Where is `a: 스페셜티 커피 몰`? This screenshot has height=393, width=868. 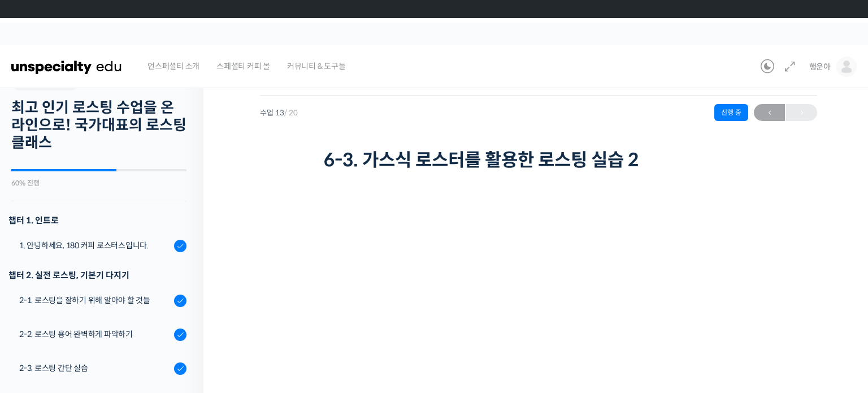
a: 스페셜티 커피 몰 is located at coordinates (243, 67).